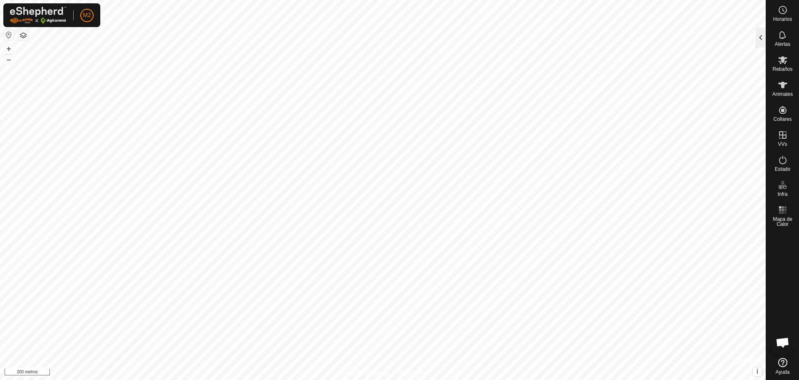 The image size is (799, 380). Describe the element at coordinates (783, 372) in the screenshot. I see `font: Ayuda` at that location.